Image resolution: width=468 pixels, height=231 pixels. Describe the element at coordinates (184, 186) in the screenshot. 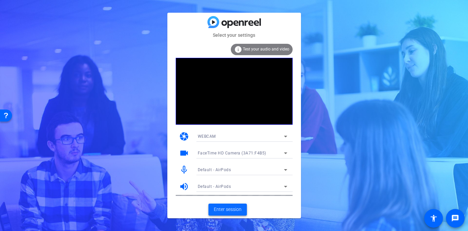

I see `mat-icon: volume_up` at that location.